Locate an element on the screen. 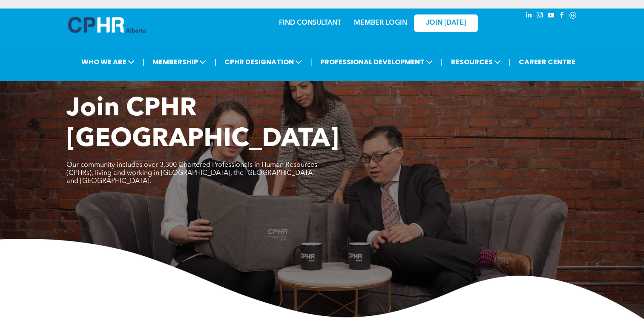  a: facebook is located at coordinates (562, 16).